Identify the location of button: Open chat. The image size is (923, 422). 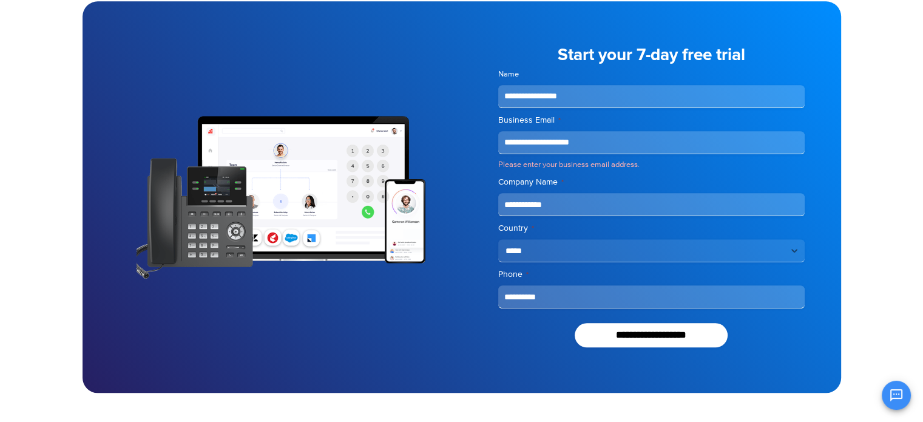
(896, 395).